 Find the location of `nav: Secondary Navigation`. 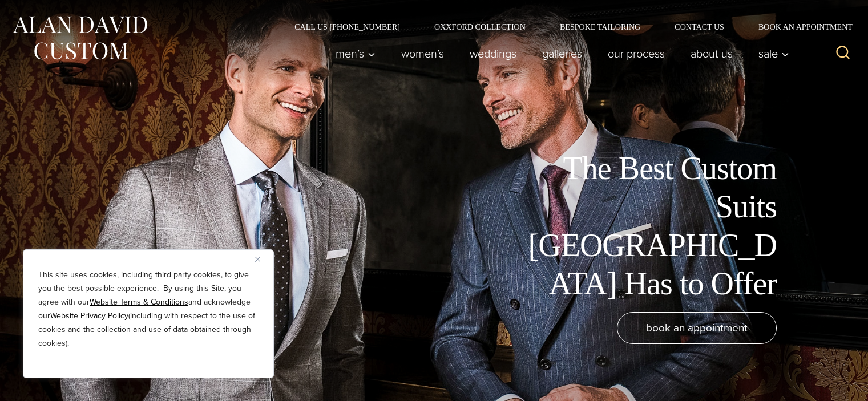

nav: Secondary Navigation is located at coordinates (567, 27).